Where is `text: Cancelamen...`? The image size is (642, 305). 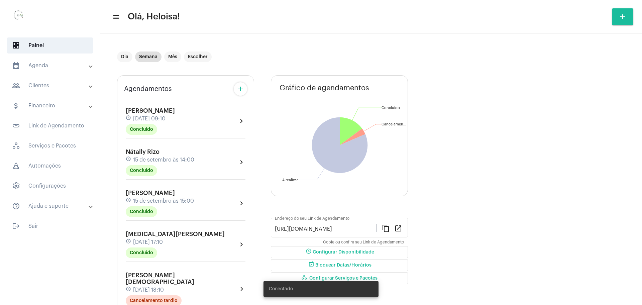
text: Cancelamen... is located at coordinates (394, 124).